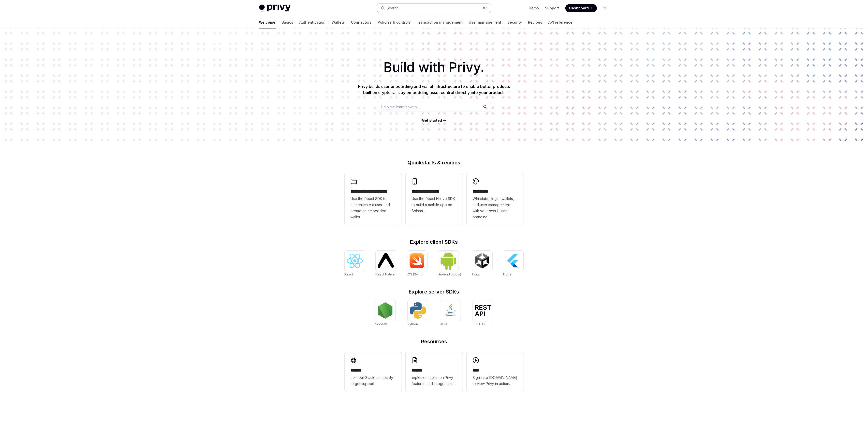 The height and width of the screenshot is (448, 868). Describe the element at coordinates (267, 22) in the screenshot. I see `a: Welcome` at that location.